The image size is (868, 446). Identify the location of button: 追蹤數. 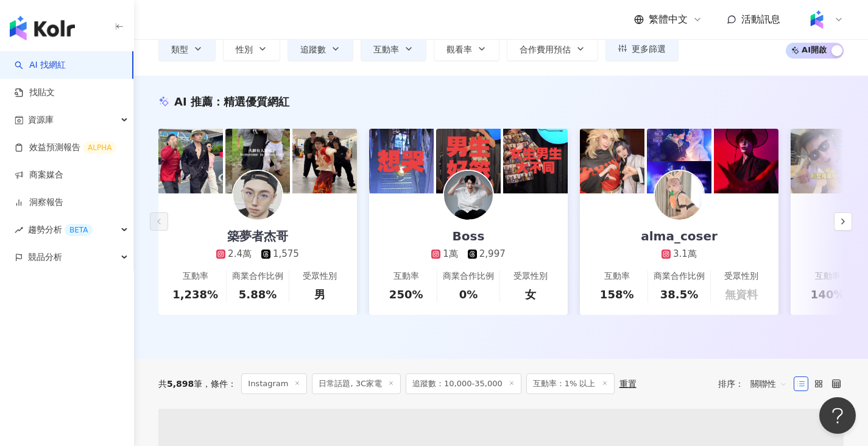
(320, 49).